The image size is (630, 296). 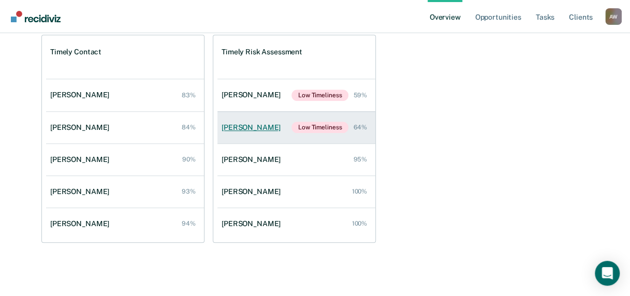 I want to click on div: 64%, so click(x=360, y=127).